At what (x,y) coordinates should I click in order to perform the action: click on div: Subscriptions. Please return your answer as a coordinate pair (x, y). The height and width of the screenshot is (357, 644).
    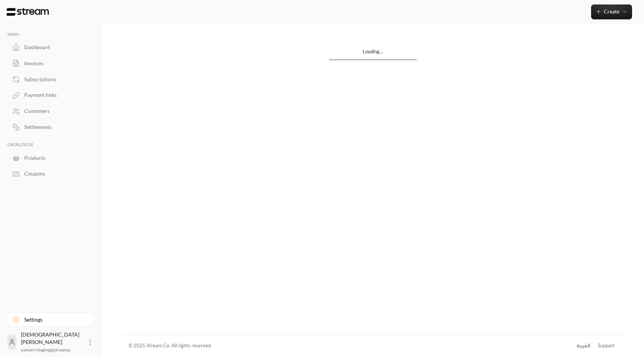
    Looking at the image, I should click on (55, 79).